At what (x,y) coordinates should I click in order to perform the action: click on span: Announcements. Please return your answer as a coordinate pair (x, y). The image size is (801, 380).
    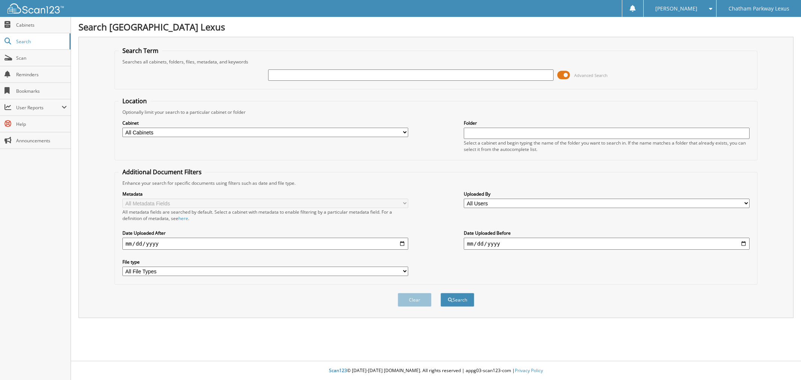
    Looking at the image, I should click on (41, 140).